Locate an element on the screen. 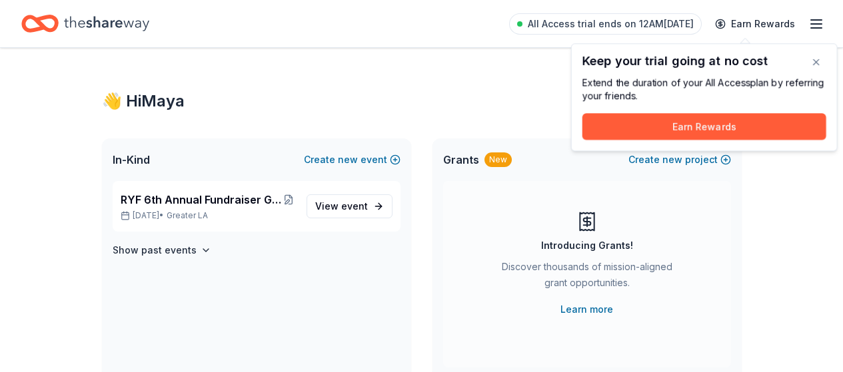  span: event is located at coordinates (354, 206).